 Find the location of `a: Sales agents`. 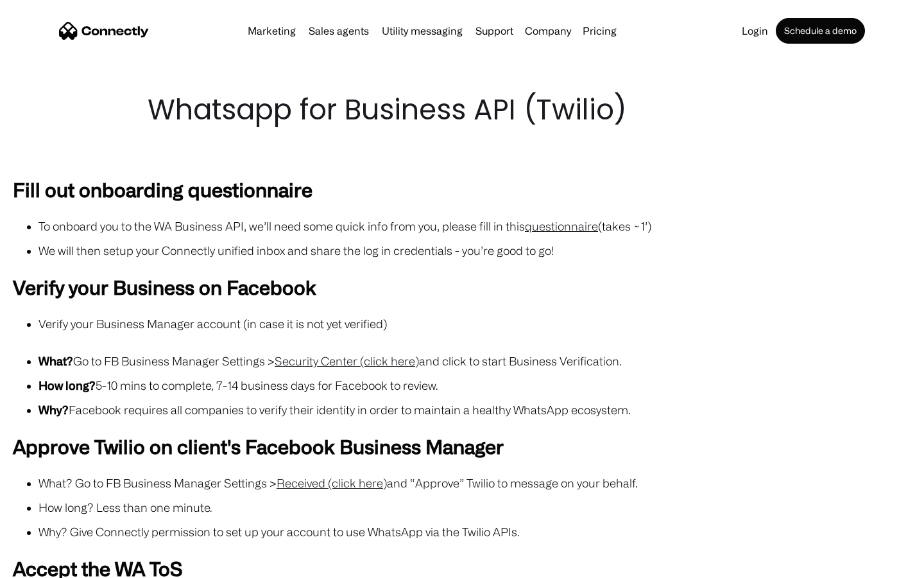

a: Sales agents is located at coordinates (339, 31).